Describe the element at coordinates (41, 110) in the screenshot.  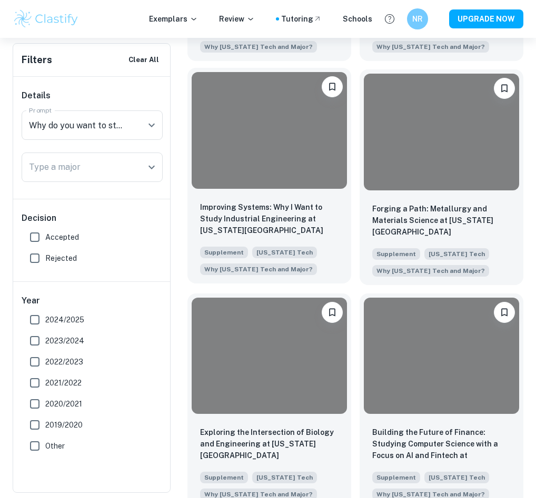
I see `label: Prompt` at that location.